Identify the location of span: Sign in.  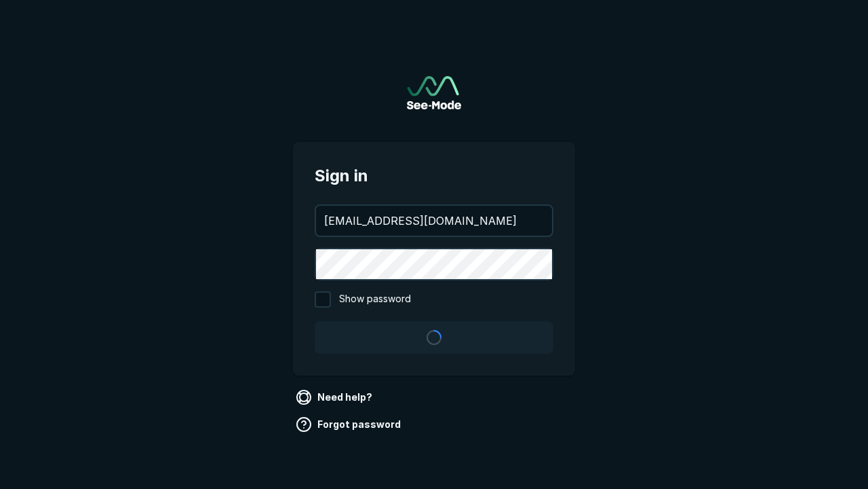
(434, 176).